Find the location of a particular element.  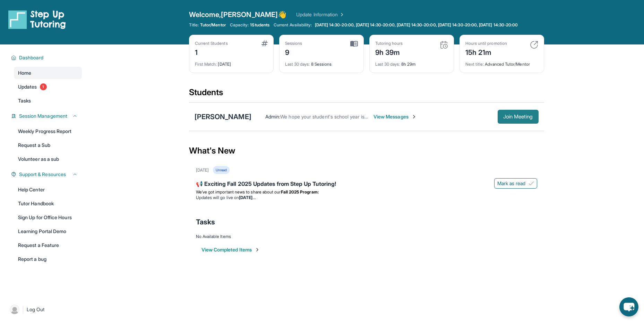

a: |Log Out is located at coordinates (44, 309).